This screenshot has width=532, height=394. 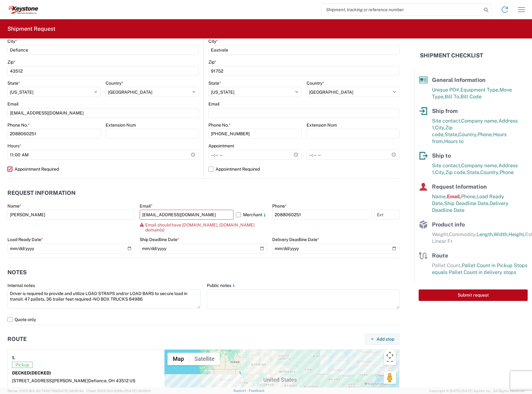 What do you see at coordinates (467, 203) in the screenshot?
I see `span: Ship Deadline Date,` at bounding box center [467, 203].